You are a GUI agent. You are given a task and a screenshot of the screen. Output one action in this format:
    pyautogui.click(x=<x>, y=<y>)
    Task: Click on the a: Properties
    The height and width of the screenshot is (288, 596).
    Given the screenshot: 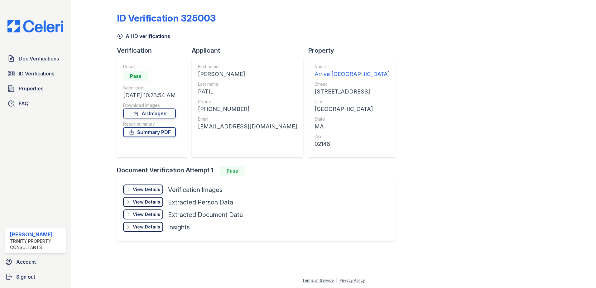 What is the action you would take?
    pyautogui.click(x=35, y=89)
    